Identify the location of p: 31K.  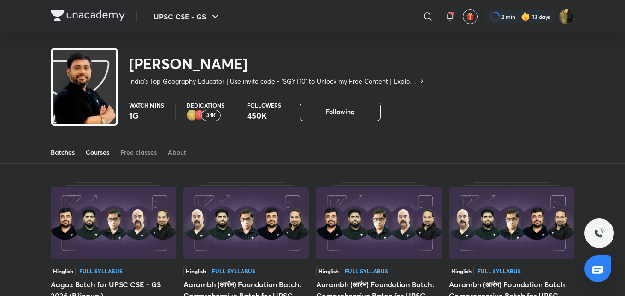
(211, 115).